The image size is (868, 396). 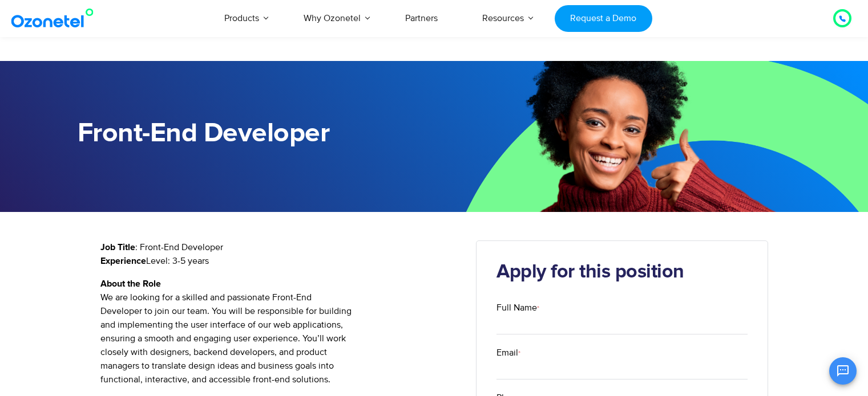 What do you see at coordinates (117, 247) in the screenshot?
I see `strong: Job Title` at bounding box center [117, 247].